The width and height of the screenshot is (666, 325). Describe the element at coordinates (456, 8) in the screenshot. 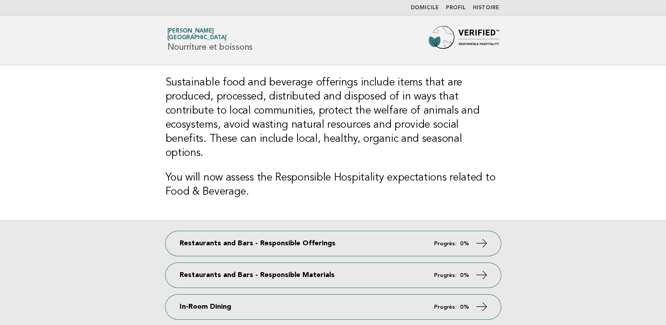

I see `a: Profil` at that location.